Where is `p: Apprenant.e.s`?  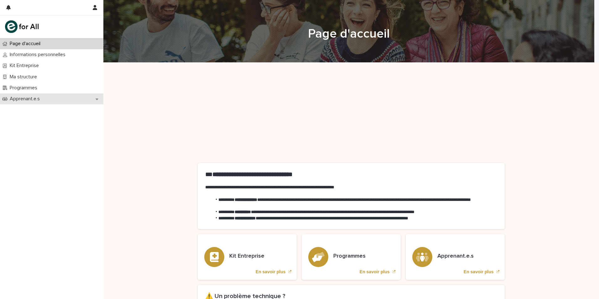 p: Apprenant.e.s is located at coordinates (26, 99).